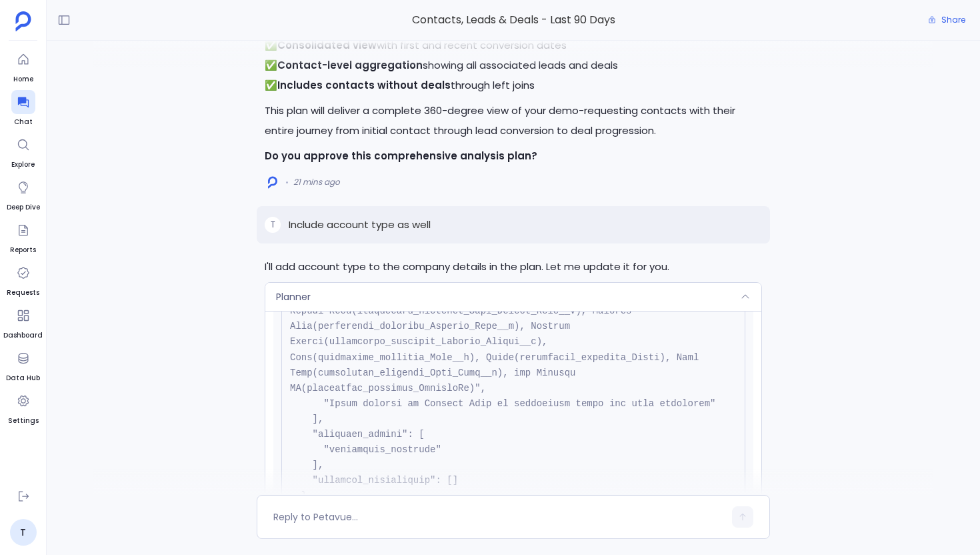  I want to click on a: Reports, so click(23, 237).